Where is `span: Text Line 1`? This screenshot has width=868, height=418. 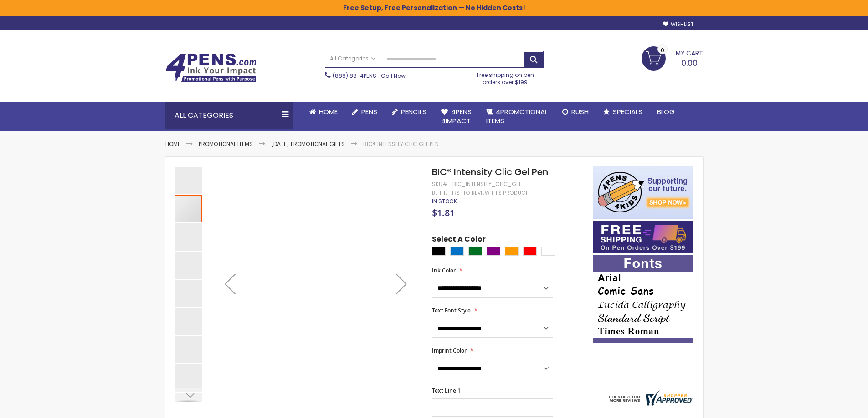 span: Text Line 1 is located at coordinates (446, 391).